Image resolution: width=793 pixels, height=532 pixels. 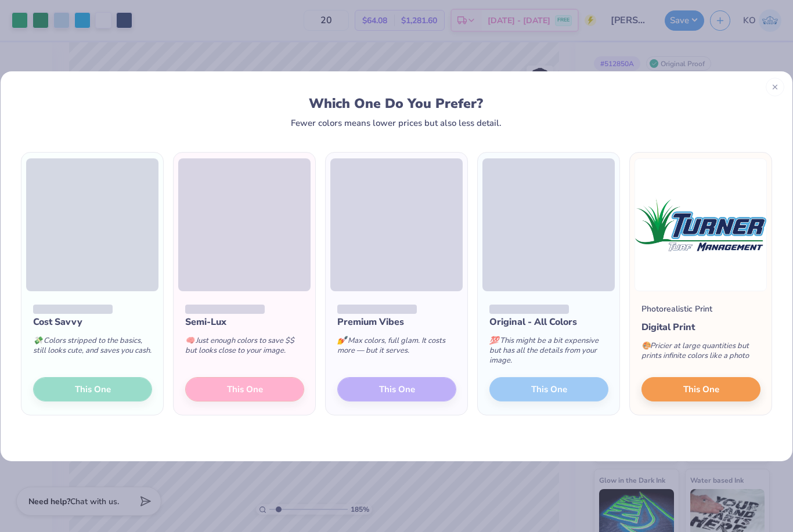 I want to click on div: Cost Savvy, so click(x=92, y=322).